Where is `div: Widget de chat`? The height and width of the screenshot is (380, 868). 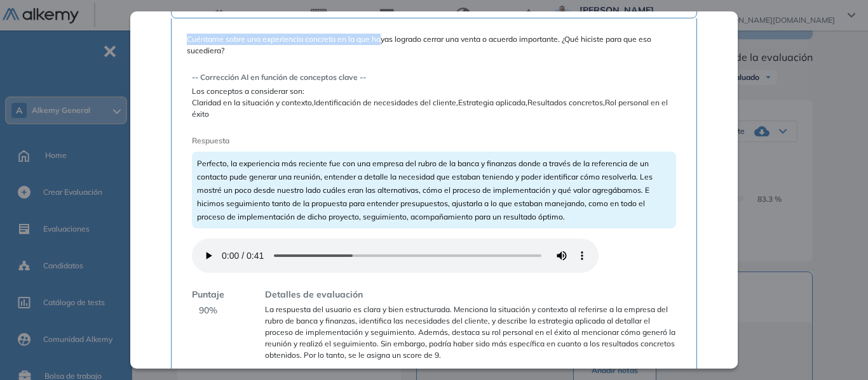
div: Widget de chat is located at coordinates (836, 350).